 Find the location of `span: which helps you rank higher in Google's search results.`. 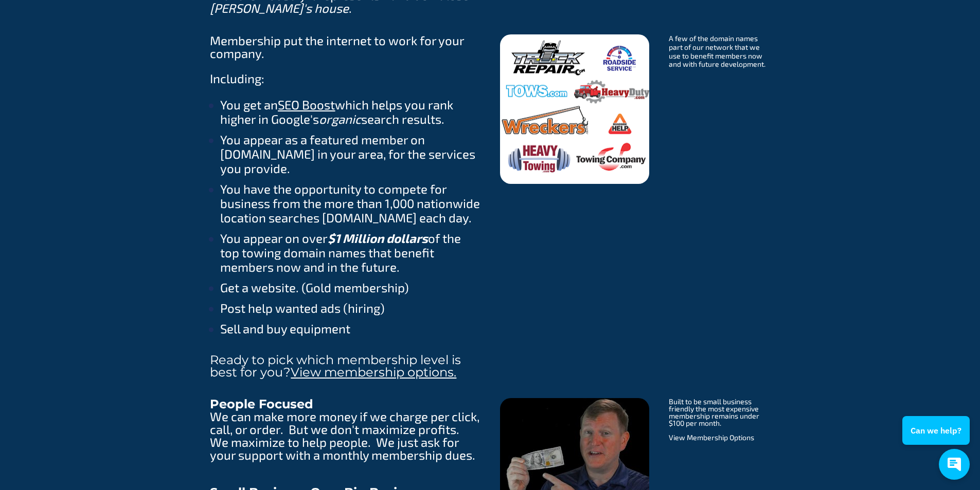

span: which helps you rank higher in Google's search results. is located at coordinates (338, 111).